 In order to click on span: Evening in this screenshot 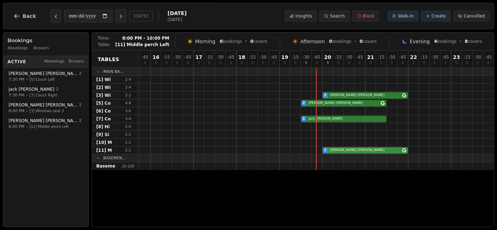, I will do `click(420, 42)`.